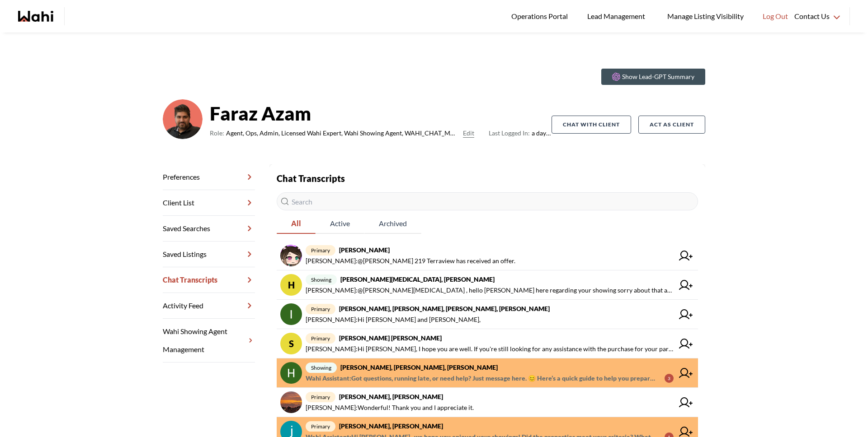 This screenshot has width=868, height=437. I want to click on a: Preferences, so click(209, 177).